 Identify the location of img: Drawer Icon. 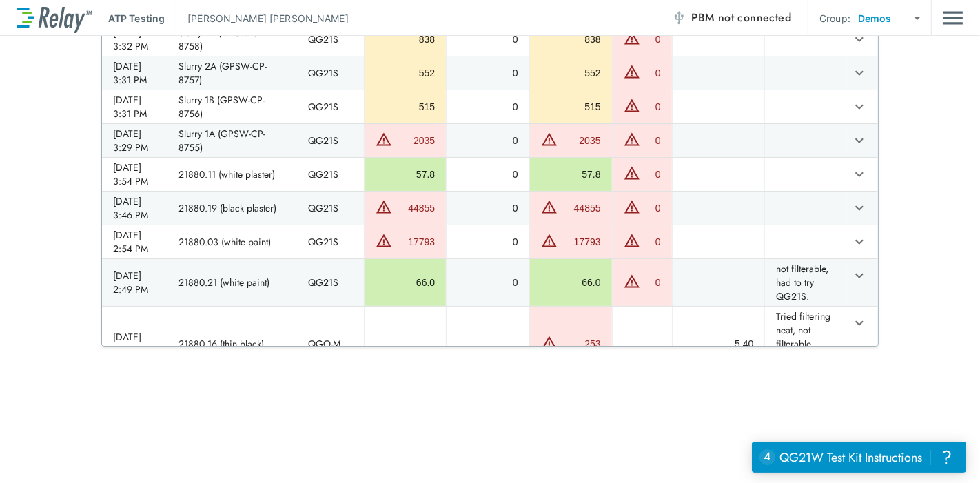
(953, 18).